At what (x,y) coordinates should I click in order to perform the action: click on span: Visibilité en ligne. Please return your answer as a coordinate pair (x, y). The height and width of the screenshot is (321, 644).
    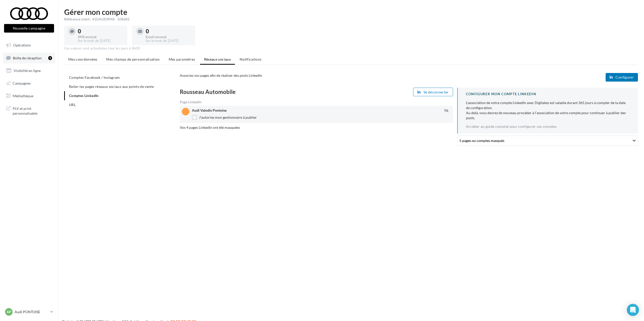
    Looking at the image, I should click on (27, 70).